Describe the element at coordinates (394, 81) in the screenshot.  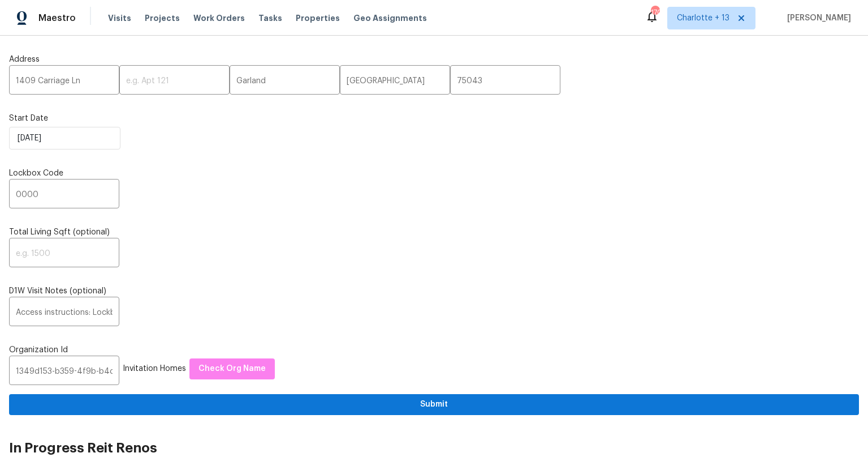
I see `input: e.g. GA` at that location.